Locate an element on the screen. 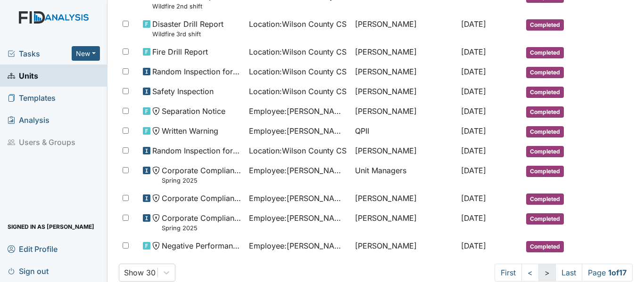 This screenshot has height=282, width=644. span: Random Inspection for Afternoon is located at coordinates (197, 72).